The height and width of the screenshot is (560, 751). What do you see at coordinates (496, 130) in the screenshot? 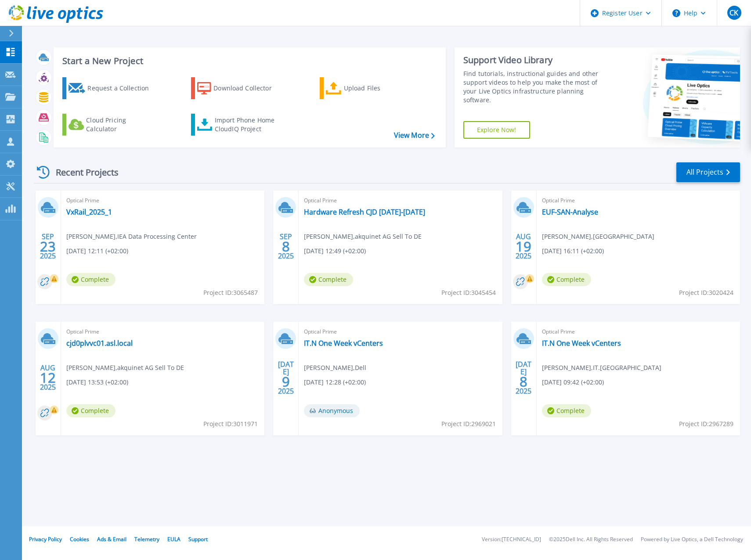
I see `a: Explore Now!` at bounding box center [496, 130].